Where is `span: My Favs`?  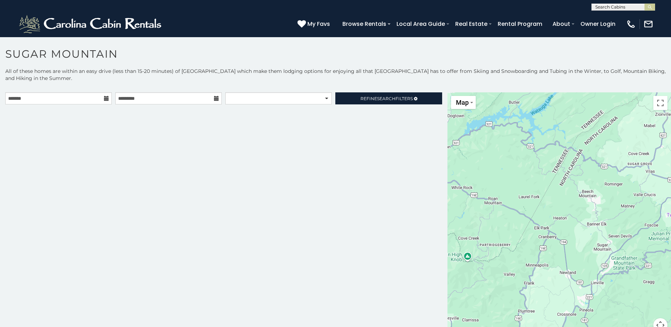 span: My Favs is located at coordinates (319, 24).